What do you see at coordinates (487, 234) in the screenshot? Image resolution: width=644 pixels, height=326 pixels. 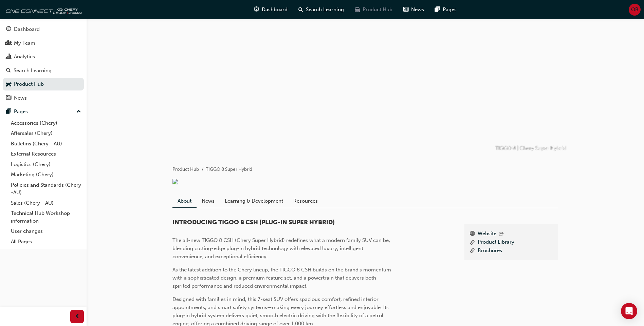 I see `a: Website` at bounding box center [487, 234].